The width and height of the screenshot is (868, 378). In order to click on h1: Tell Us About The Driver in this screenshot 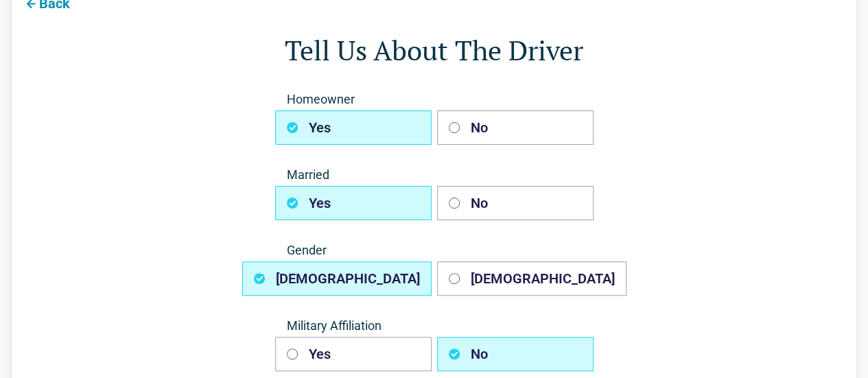, I will do `click(434, 50)`.